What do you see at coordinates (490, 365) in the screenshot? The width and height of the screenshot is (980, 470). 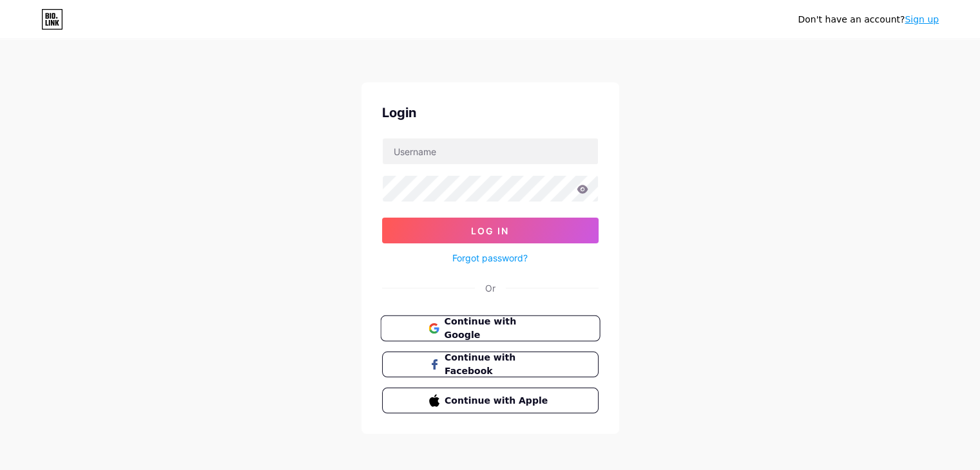 I see `button: Continue with Facebook` at bounding box center [490, 365].